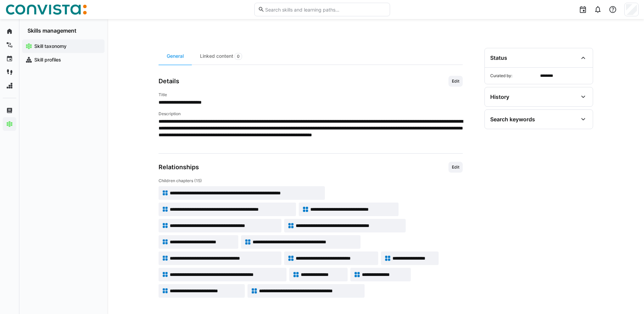  Describe the element at coordinates (169, 81) in the screenshot. I see `h3: Details` at that location.